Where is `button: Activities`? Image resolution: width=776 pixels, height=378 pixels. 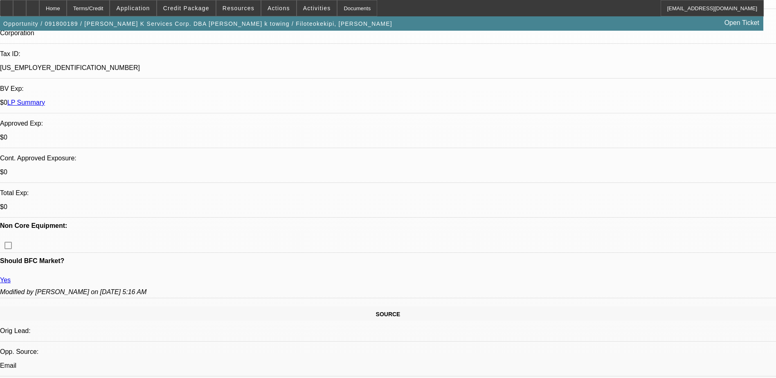 button: Activities is located at coordinates (317, 8).